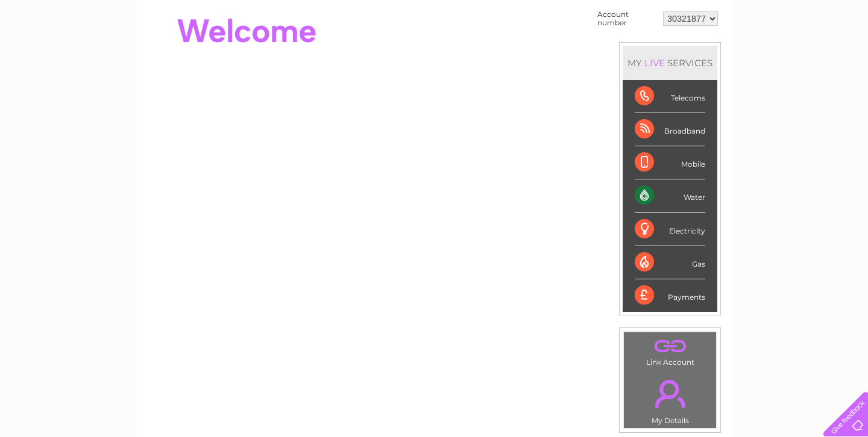 Image resolution: width=868 pixels, height=437 pixels. Describe the element at coordinates (670, 350) in the screenshot. I see `td: Link Account` at that location.